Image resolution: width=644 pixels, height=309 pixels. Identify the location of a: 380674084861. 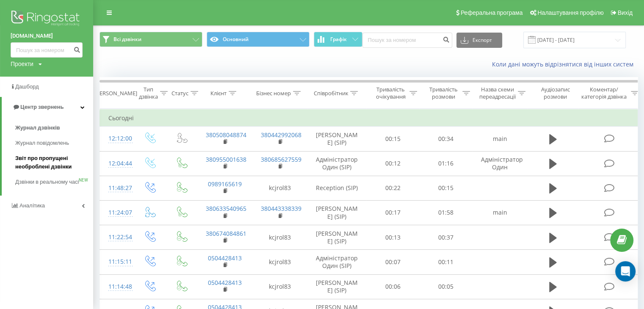
(226, 233).